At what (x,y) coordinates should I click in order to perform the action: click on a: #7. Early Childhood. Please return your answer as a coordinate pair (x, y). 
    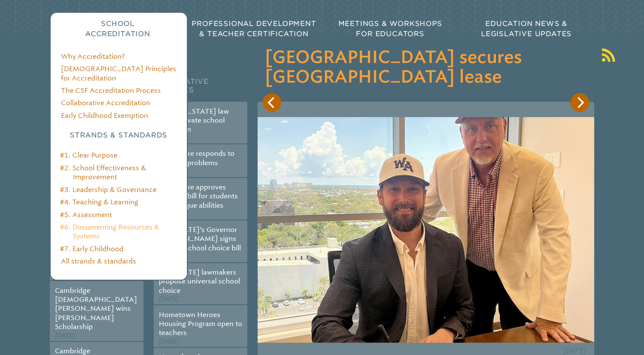
    Looking at the image, I should click on (91, 249).